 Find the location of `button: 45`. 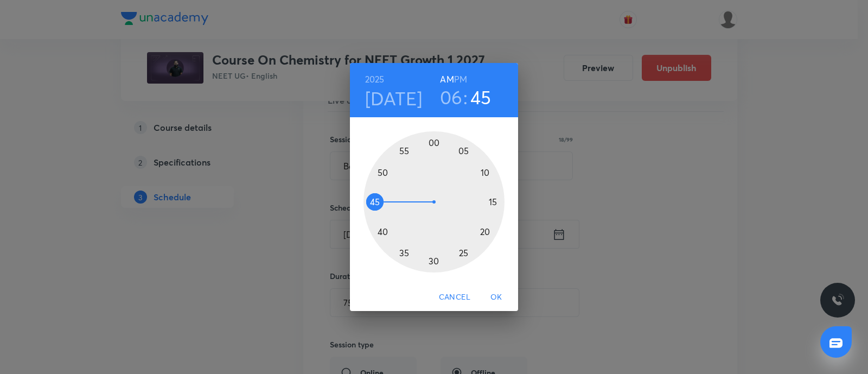

button: 45 is located at coordinates (481, 97).